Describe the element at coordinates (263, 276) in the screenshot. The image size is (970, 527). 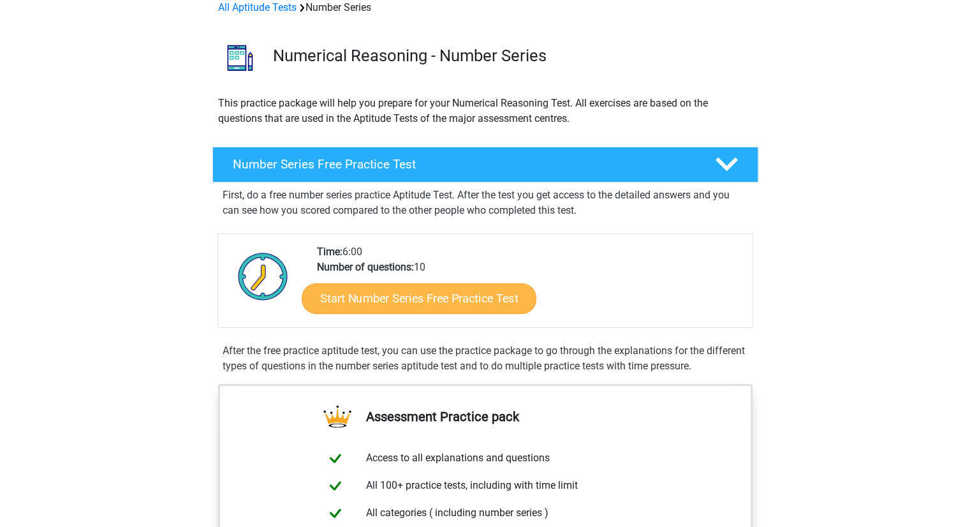
I see `img: Clock` at that location.